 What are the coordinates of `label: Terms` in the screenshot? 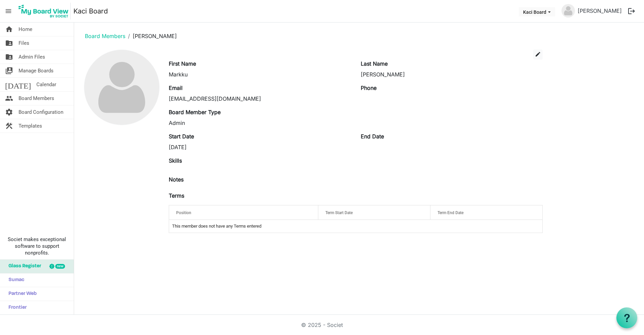 It's located at (176, 195).